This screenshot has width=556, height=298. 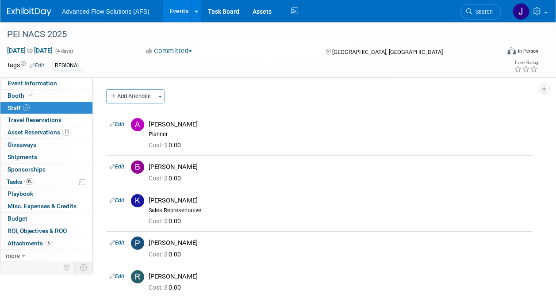 What do you see at coordinates (67, 132) in the screenshot?
I see `span: 11` at bounding box center [67, 132].